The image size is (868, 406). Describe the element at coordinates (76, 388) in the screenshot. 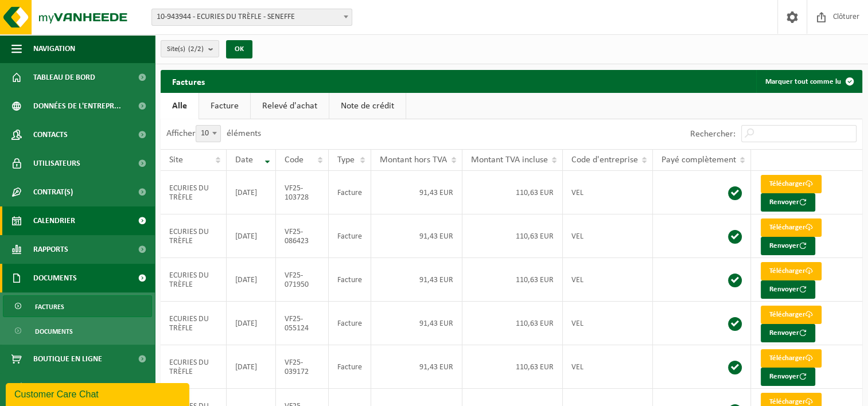

I see `span: Conditions d'accepta...` at that location.